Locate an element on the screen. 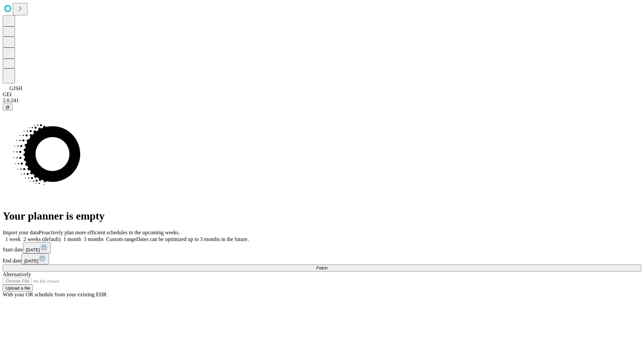  span: Import your data is located at coordinates (21, 232).